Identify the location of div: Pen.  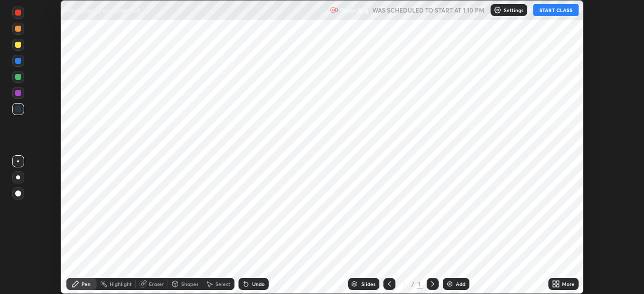
(86, 284).